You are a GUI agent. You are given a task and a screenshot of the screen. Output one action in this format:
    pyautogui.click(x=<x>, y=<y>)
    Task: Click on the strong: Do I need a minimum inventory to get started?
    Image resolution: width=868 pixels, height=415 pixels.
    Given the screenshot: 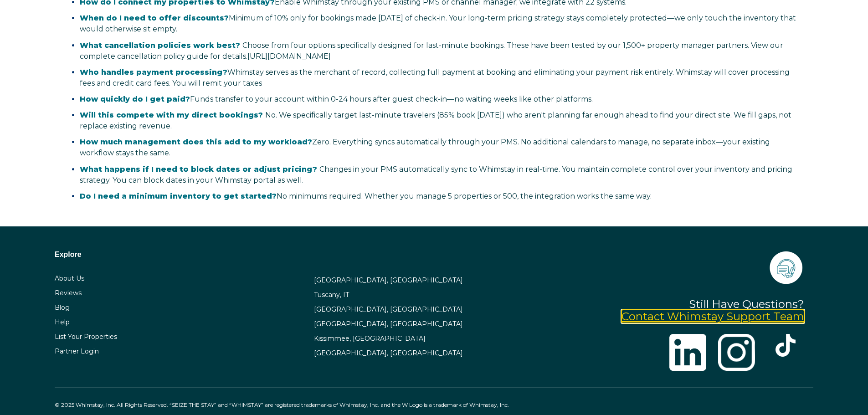 What is the action you would take?
    pyautogui.click(x=178, y=195)
    